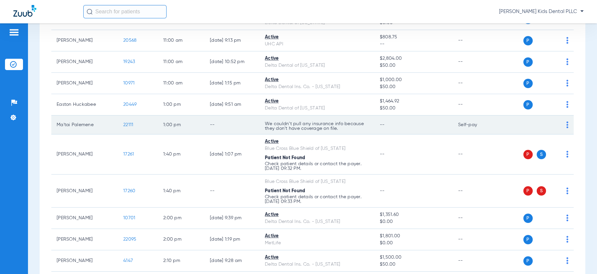 This screenshot has width=597, height=274. Describe the element at coordinates (85, 105) in the screenshot. I see `td: Easton Huckabee` at that location.